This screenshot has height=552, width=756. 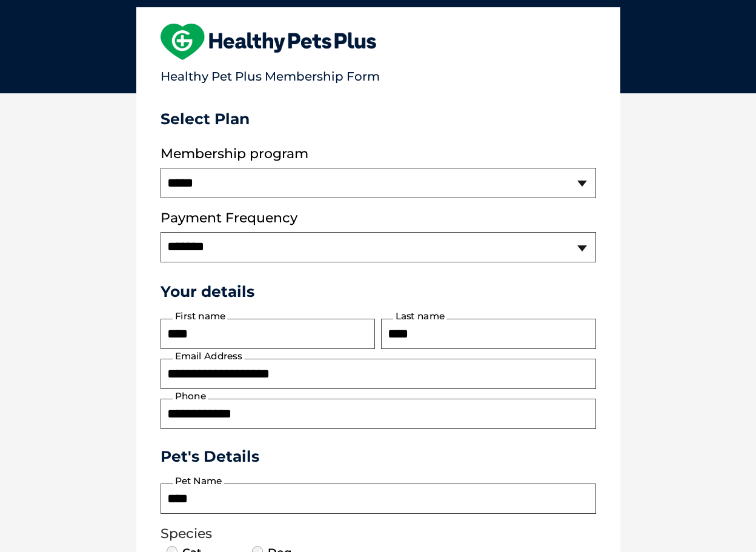 I want to click on label: Last name, so click(x=419, y=316).